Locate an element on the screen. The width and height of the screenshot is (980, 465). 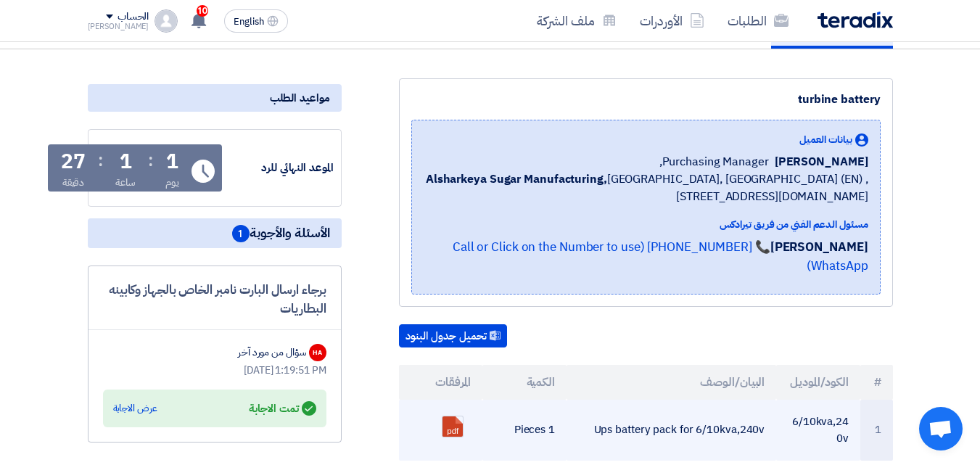
td: 1 Pieces is located at coordinates (525, 430).